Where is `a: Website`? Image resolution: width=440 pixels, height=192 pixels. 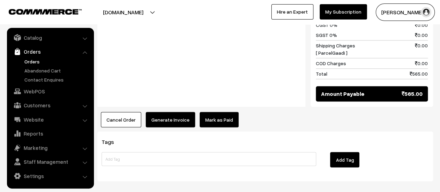
a: Website is located at coordinates (50, 119).